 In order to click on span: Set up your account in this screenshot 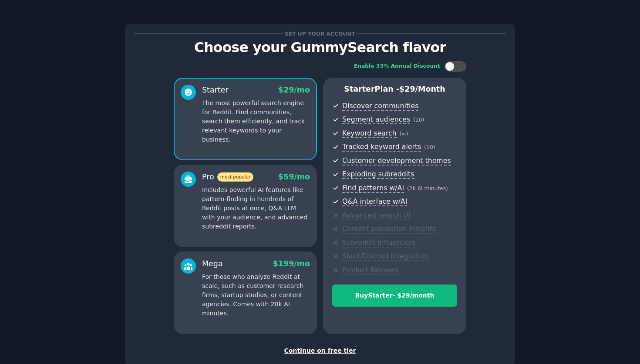, I will do `click(320, 33)`.